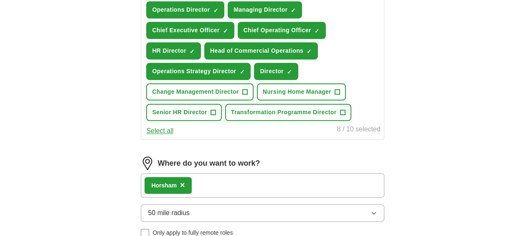  I want to click on button: Change Management Director, so click(200, 91).